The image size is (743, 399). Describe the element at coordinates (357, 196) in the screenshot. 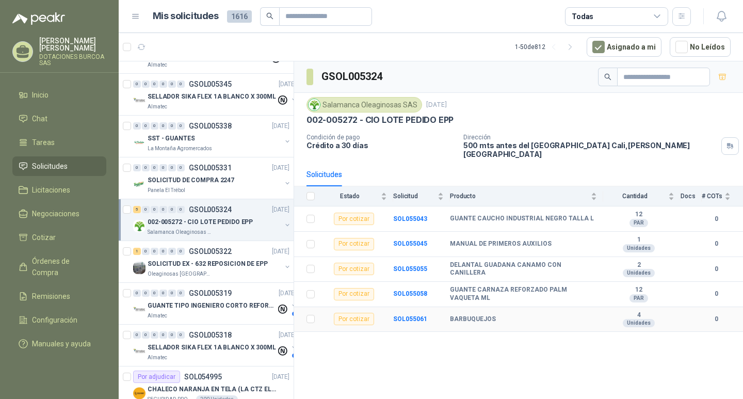

I see `th: Estado` at that location.